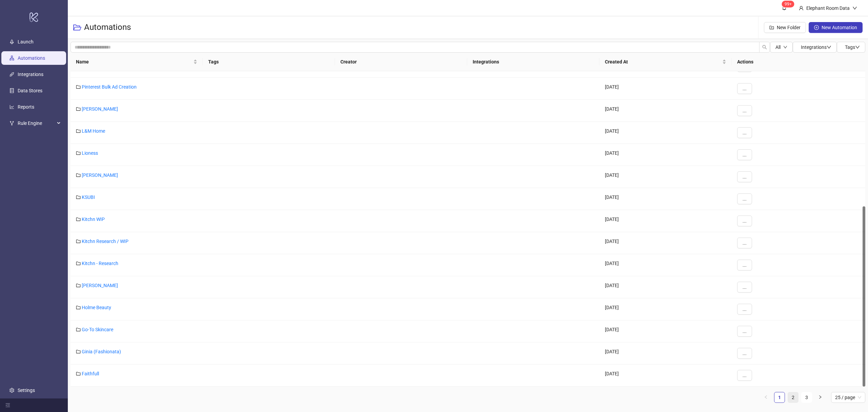  I want to click on li: 1, so click(779, 397).